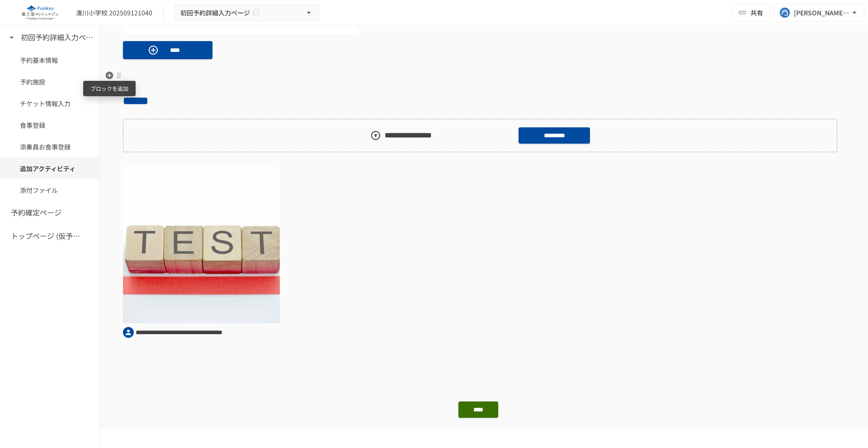 This screenshot has height=448, width=868. I want to click on span: 添付ファイル, so click(49, 190).